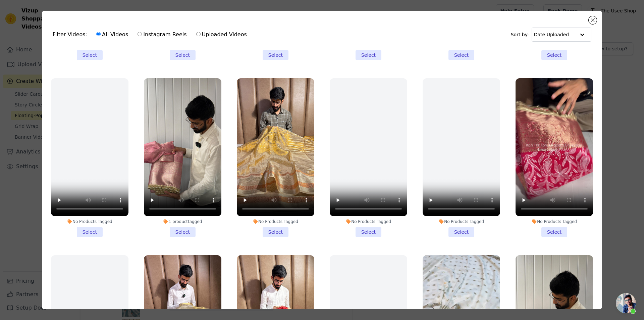  I want to click on label: Uploaded Videos, so click(221, 35).